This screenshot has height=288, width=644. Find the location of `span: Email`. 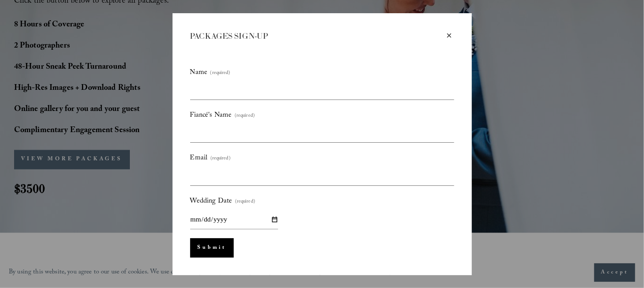

span: Email is located at coordinates (199, 158).